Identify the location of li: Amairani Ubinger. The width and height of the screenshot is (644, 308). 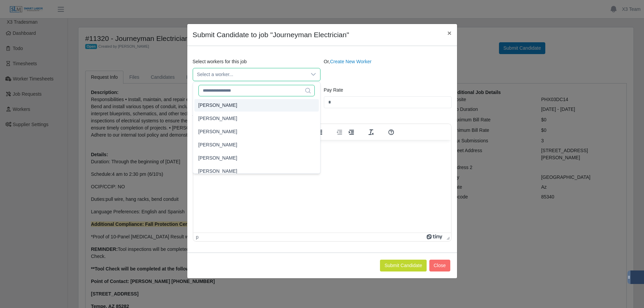
(257, 145).